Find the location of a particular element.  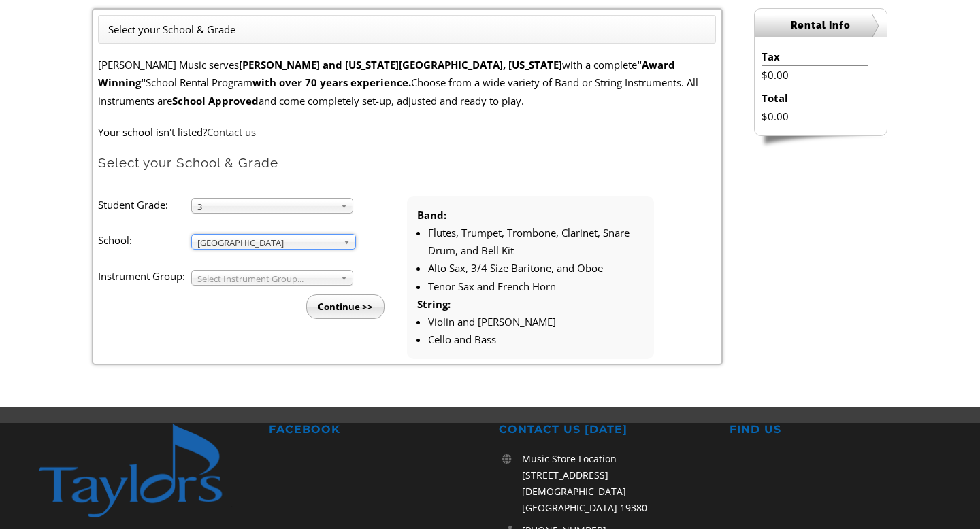

p: Your school isn't listed? is located at coordinates (407, 132).